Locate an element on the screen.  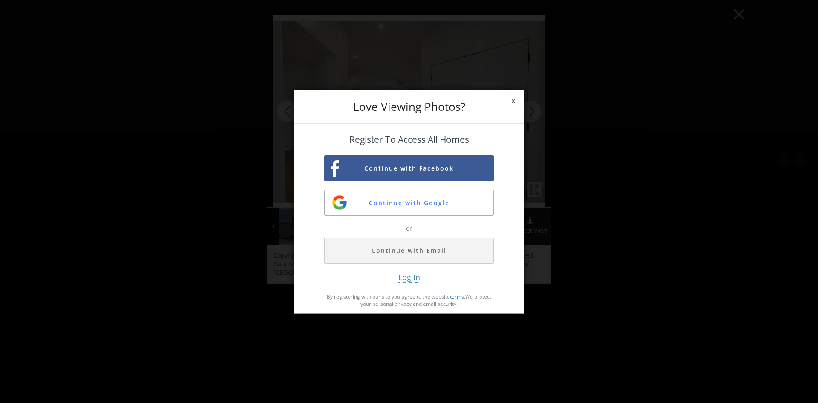
span: Log In is located at coordinates (409, 277).